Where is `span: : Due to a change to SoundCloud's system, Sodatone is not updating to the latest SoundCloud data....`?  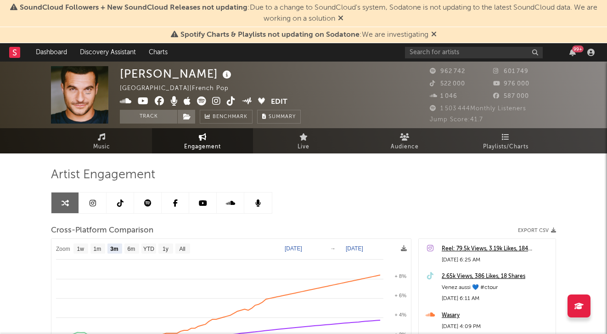 span: : Due to a change to SoundCloud's system, Sodatone is not updating to the latest SoundCloud data.... is located at coordinates (308, 13).